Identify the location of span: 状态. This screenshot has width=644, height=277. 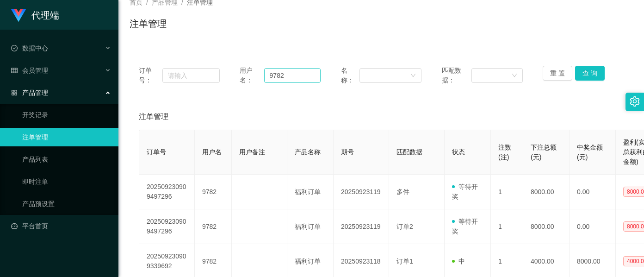
(458, 152).